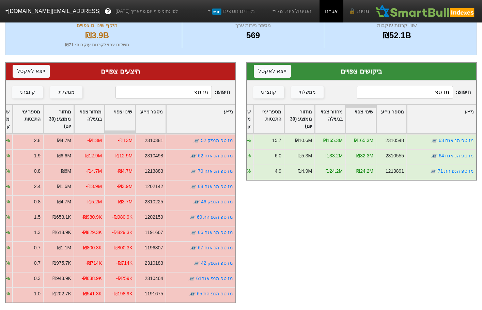  I want to click on div: 15.7, so click(276, 140).